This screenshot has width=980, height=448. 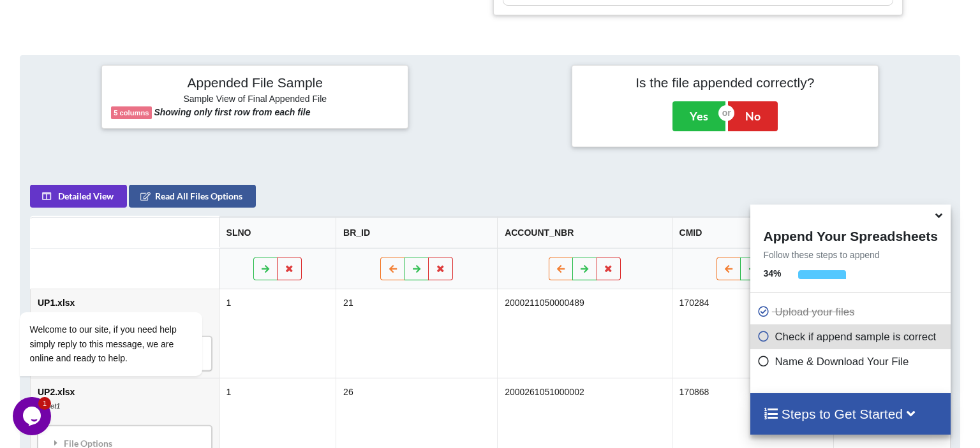 What do you see at coordinates (277, 333) in the screenshot?
I see `td: 1` at bounding box center [277, 333].